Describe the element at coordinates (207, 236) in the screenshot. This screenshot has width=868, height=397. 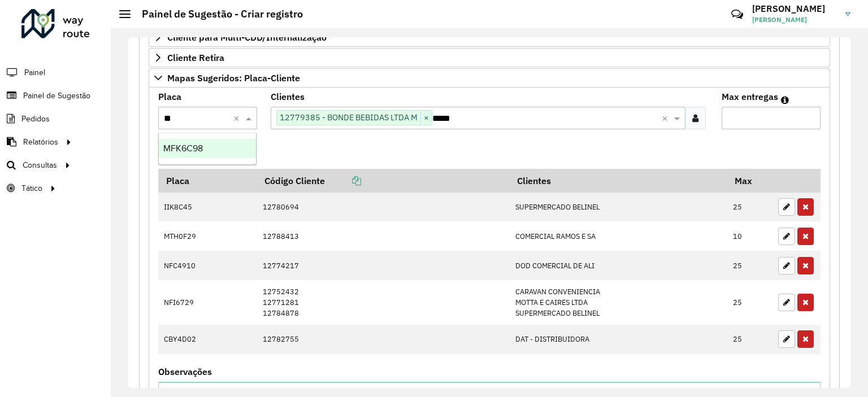
I see `td: MTH0F29` at that location.